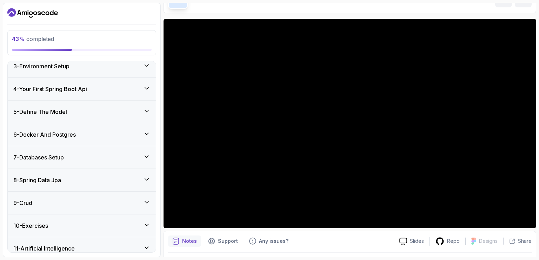  I want to click on button: Feedback button, so click(269, 241).